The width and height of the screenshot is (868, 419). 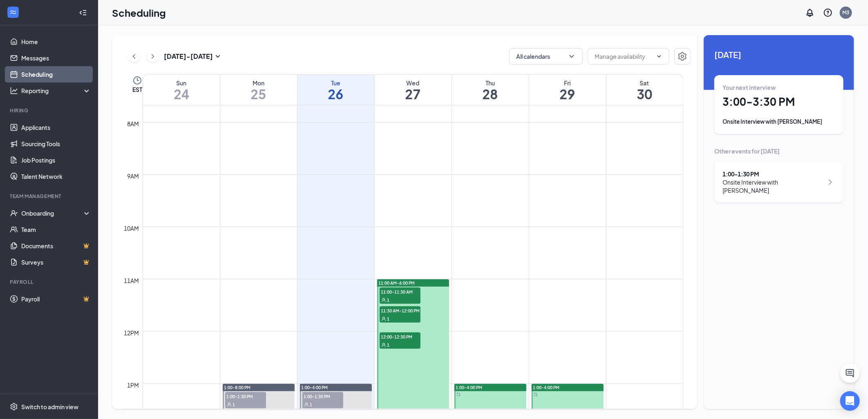 I want to click on div: Wed, so click(x=413, y=83).